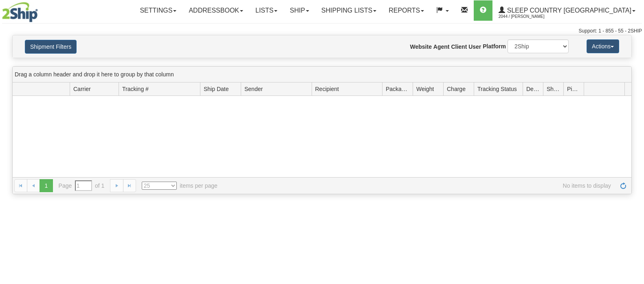  What do you see at coordinates (253, 89) in the screenshot?
I see `span: Sender` at bounding box center [253, 89].